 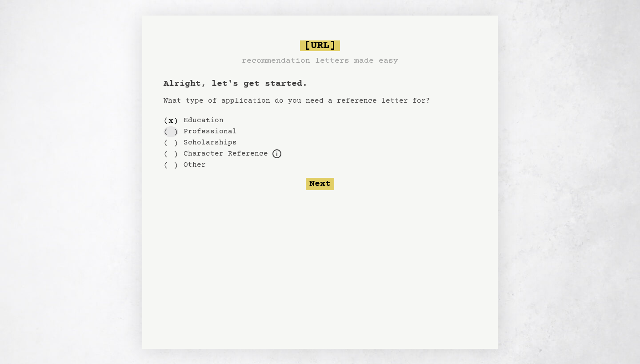 What do you see at coordinates (320, 101) in the screenshot?
I see `p: What type of application do you need a reference letter for?` at bounding box center [320, 101].